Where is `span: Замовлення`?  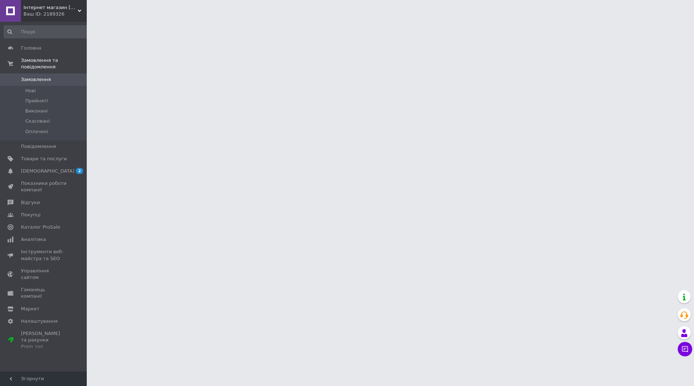
span: Замовлення is located at coordinates (36, 80).